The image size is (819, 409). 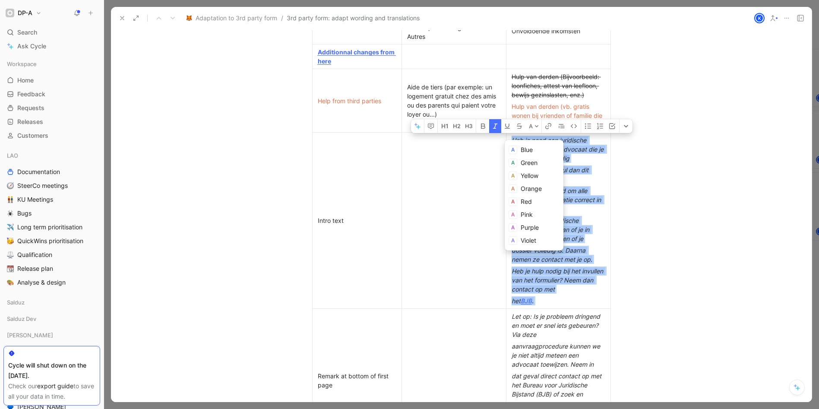 I want to click on span: Red, so click(x=526, y=201).